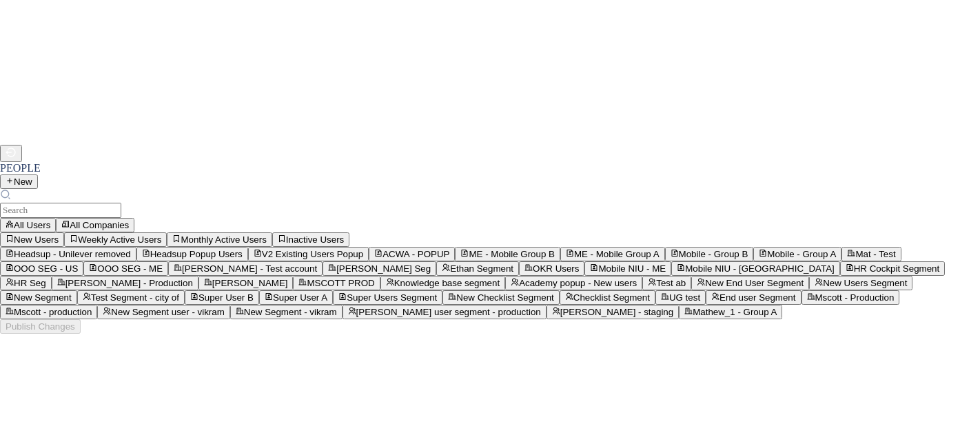 The width and height of the screenshot is (980, 422). Describe the element at coordinates (892, 268) in the screenshot. I see `button: HR Cockpit Segment` at that location.